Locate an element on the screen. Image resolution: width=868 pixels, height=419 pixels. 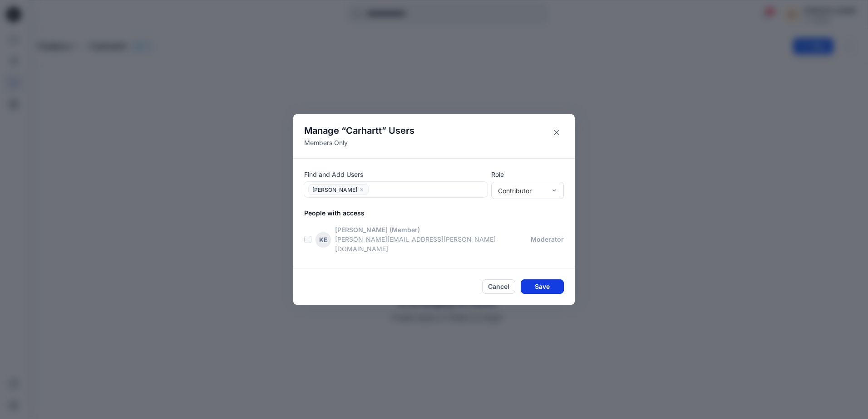
p: (Member) is located at coordinates (404, 229).